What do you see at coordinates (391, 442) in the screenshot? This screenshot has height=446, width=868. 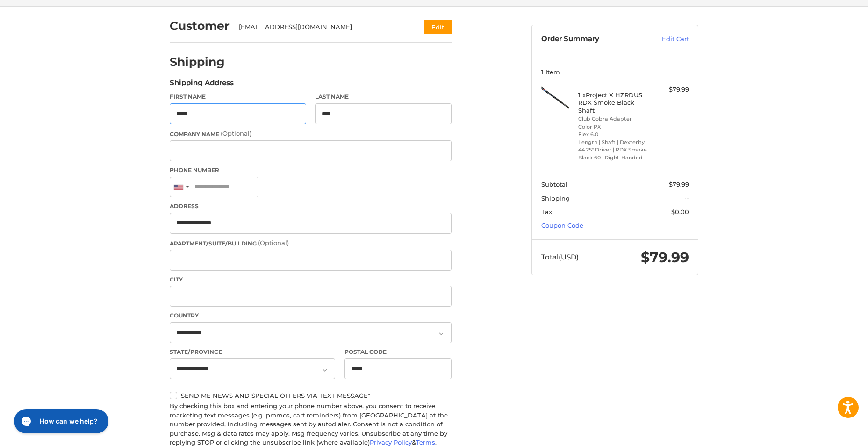 I see `a: Privacy Policy` at bounding box center [391, 442].